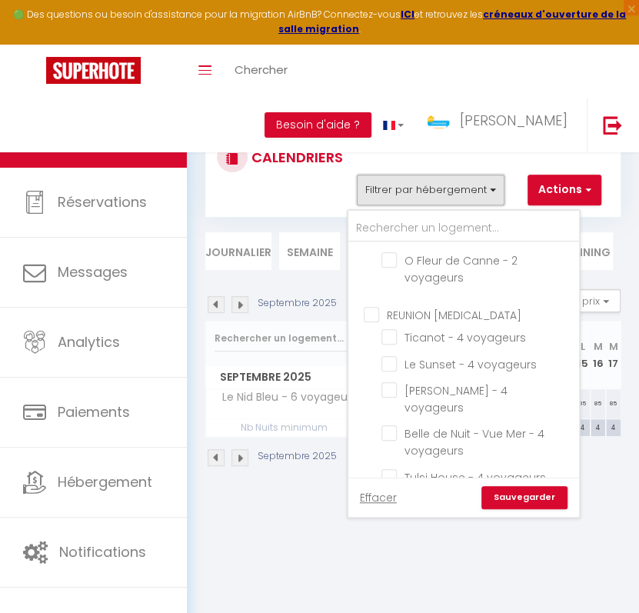 The image size is (639, 613). What do you see at coordinates (469, 226) in the screenshot?
I see `span: Le Petit coin de LyNa - 4 voyageurs` at bounding box center [469, 226].